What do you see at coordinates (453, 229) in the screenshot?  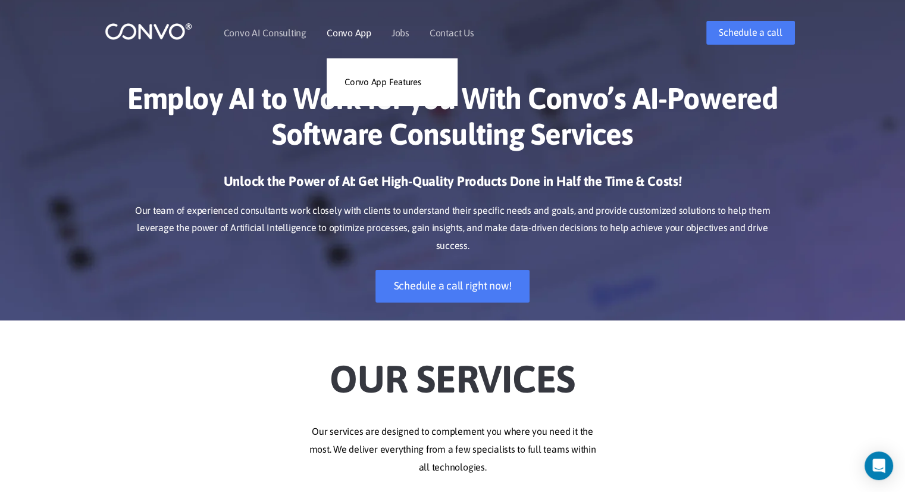 I see `p: Our team of experienced consultants work closely with clients to understand their specific needs ...` at bounding box center [453, 229].